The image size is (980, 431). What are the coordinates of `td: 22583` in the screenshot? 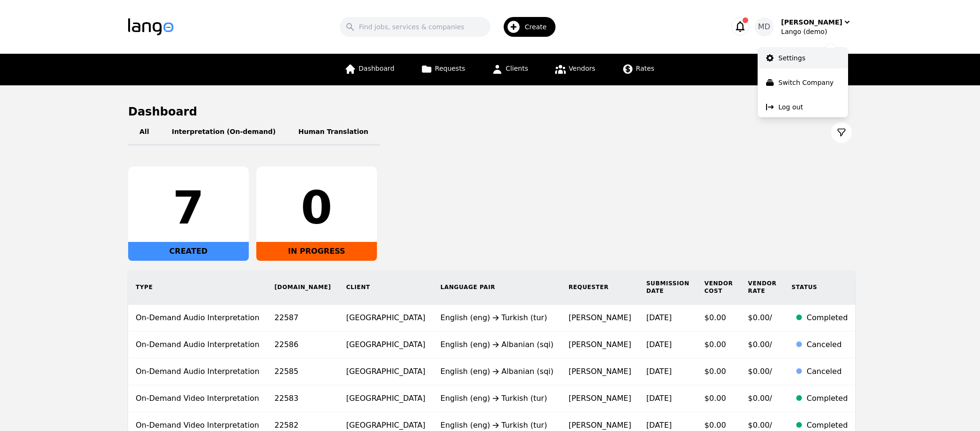 It's located at (303, 398).